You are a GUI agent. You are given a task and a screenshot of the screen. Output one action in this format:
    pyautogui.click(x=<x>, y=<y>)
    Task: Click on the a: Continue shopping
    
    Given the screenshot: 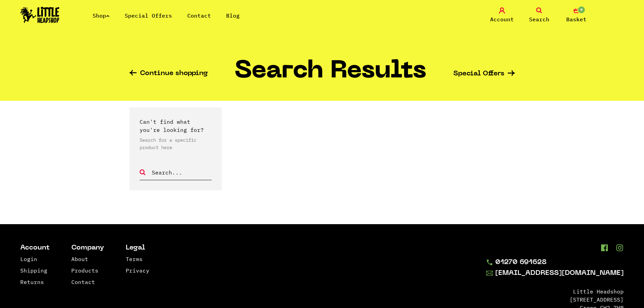 What is the action you would take?
    pyautogui.click(x=169, y=74)
    